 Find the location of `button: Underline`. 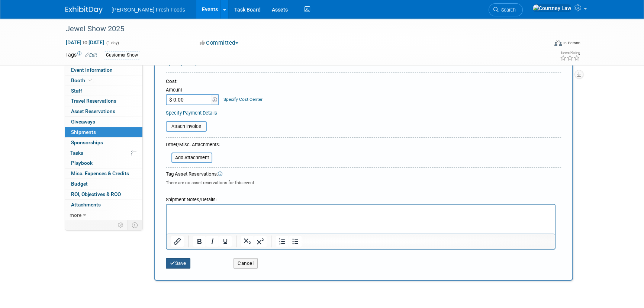

button: Underline is located at coordinates (226, 241).